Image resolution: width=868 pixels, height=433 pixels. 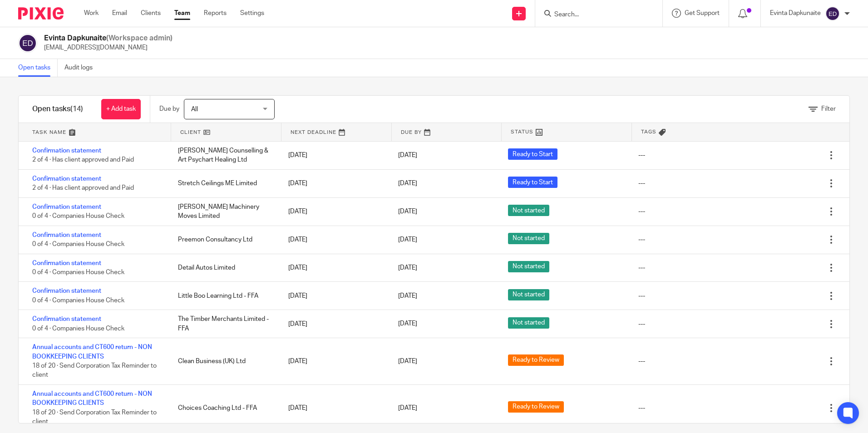 I want to click on div: Little Boo Learning Ltd - FFA, so click(x=223, y=297).